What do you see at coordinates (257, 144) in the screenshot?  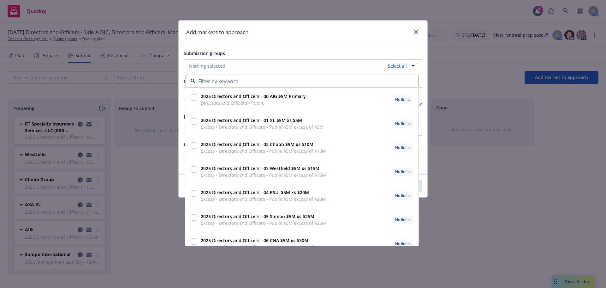 I see `strong: 2025 Directors and Officers - 02 Chubb $5M xs $10M` at bounding box center [257, 144].